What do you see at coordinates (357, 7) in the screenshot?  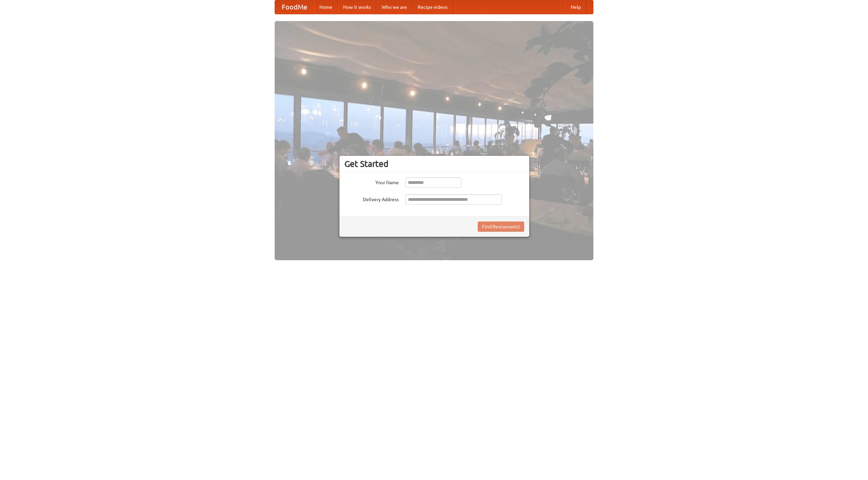 I see `a: How it works` at bounding box center [357, 7].